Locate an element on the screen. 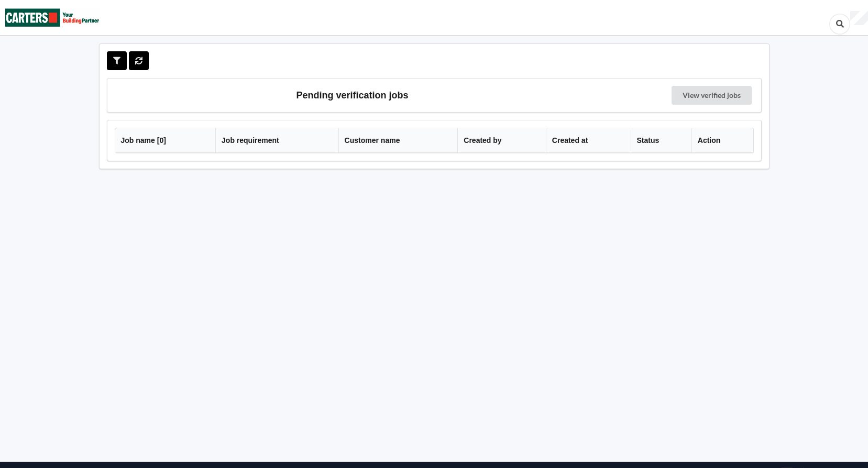 Image resolution: width=868 pixels, height=468 pixels. th: Created at is located at coordinates (588, 141).